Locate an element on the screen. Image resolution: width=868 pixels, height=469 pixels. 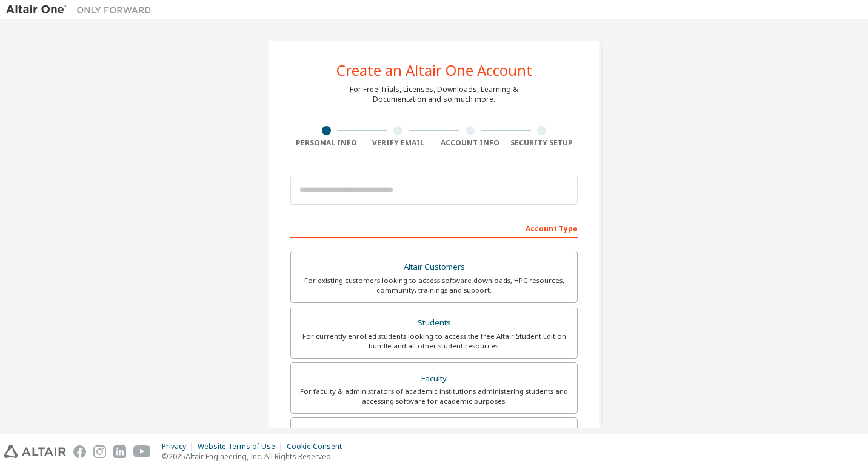
p: © 2025 Altair Engineering, Inc. All Rights Reserved. is located at coordinates (255, 456).